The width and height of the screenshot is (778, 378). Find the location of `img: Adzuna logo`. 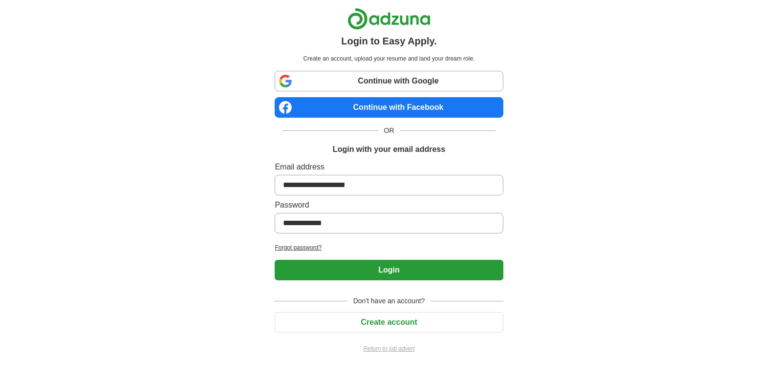

img: Adzuna logo is located at coordinates (389, 19).